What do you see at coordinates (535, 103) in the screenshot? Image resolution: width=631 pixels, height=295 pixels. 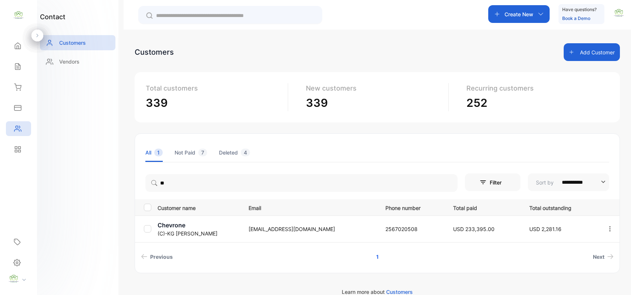 I see `p: 252` at bounding box center [535, 103].